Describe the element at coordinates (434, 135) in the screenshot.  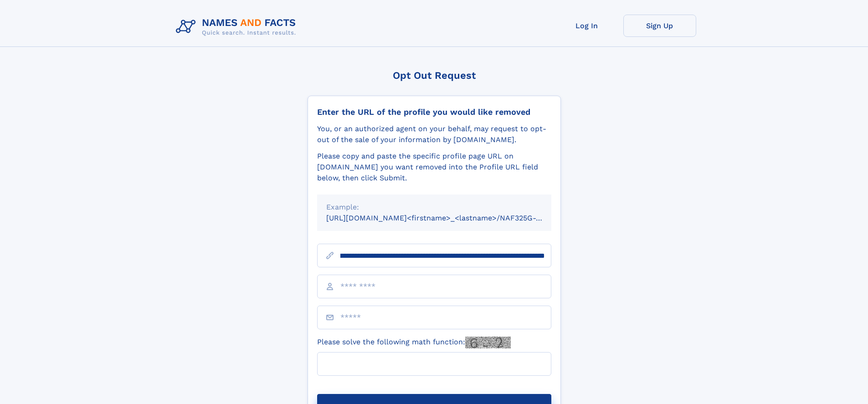
I see `div: You, or an authorized agent on your behalf, may request to opt-out of the sale of your informatio...` at that location.